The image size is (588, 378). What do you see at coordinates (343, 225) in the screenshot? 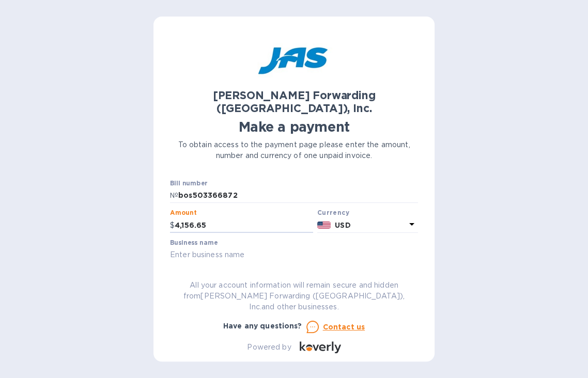
I see `b: USD` at bounding box center [343, 225].